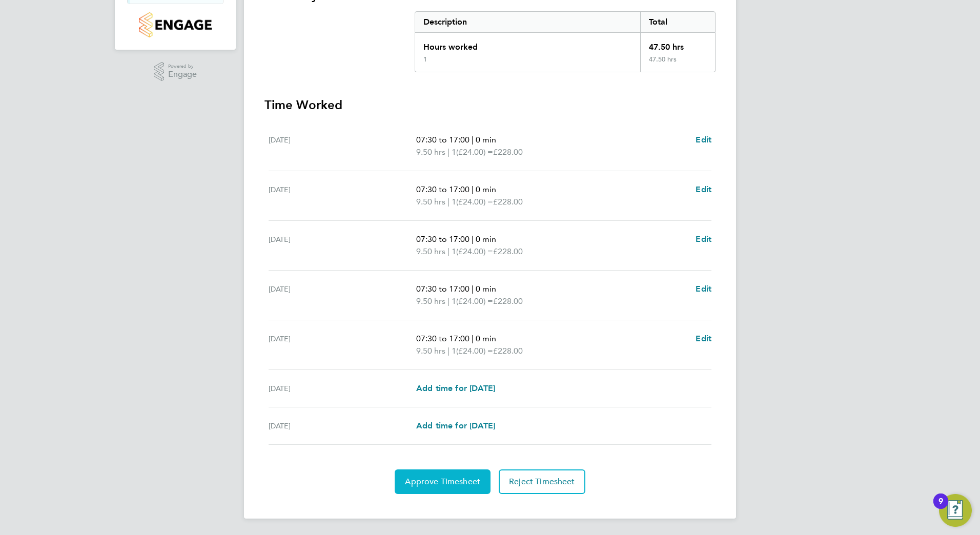 This screenshot has width=980, height=535. What do you see at coordinates (527, 44) in the screenshot?
I see `div: Hours worked` at bounding box center [527, 44].